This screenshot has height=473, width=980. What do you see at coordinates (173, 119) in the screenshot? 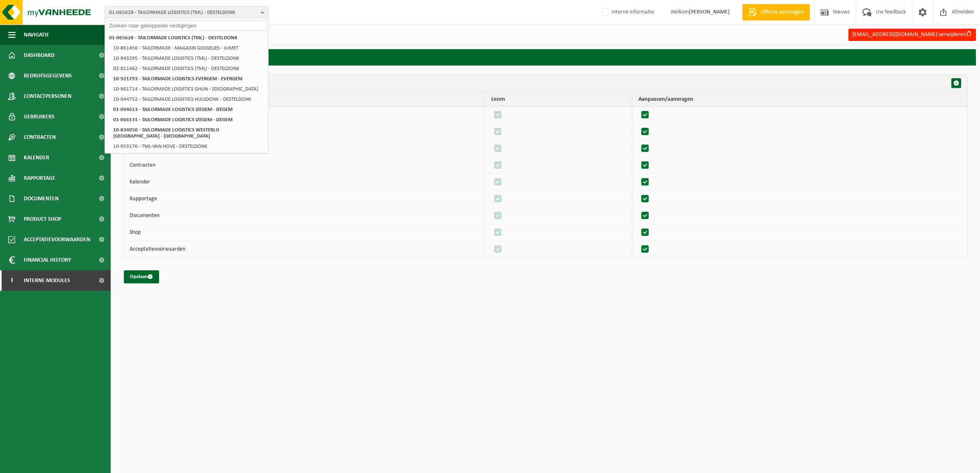
I see `strong: 01-066131 - TAILORMADE LOGISTICS IZEGEM - IZEGEM` at bounding box center [173, 119].